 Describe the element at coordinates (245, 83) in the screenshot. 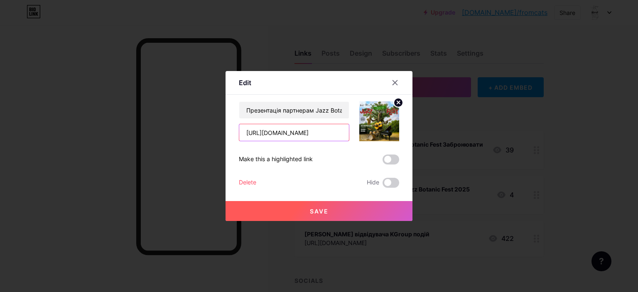

I see `div: Edit` at that location.